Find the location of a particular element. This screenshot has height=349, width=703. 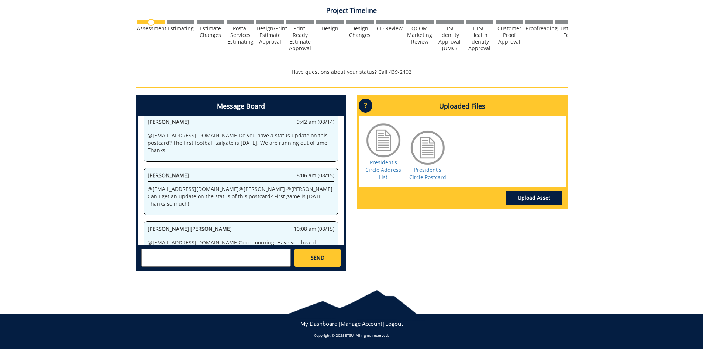

h4: Project Timeline is located at coordinates (352, 11).